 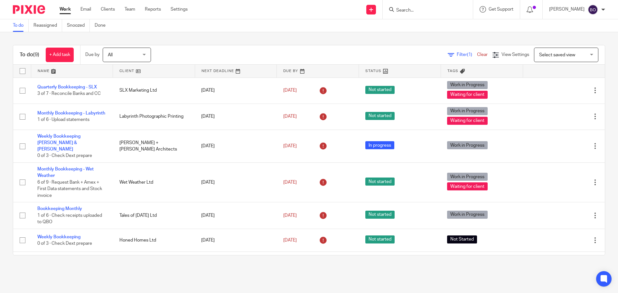 What do you see at coordinates (153, 9) in the screenshot?
I see `a: Reports` at bounding box center [153, 9].